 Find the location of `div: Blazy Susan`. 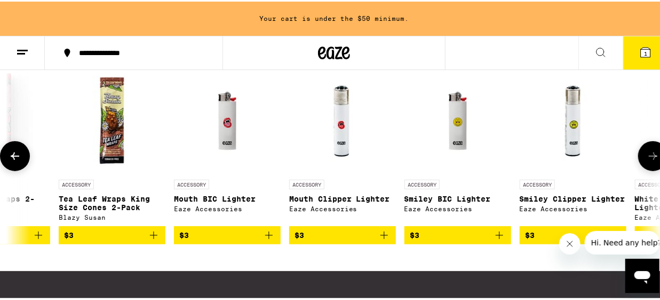

div: Blazy Susan is located at coordinates (112, 215).